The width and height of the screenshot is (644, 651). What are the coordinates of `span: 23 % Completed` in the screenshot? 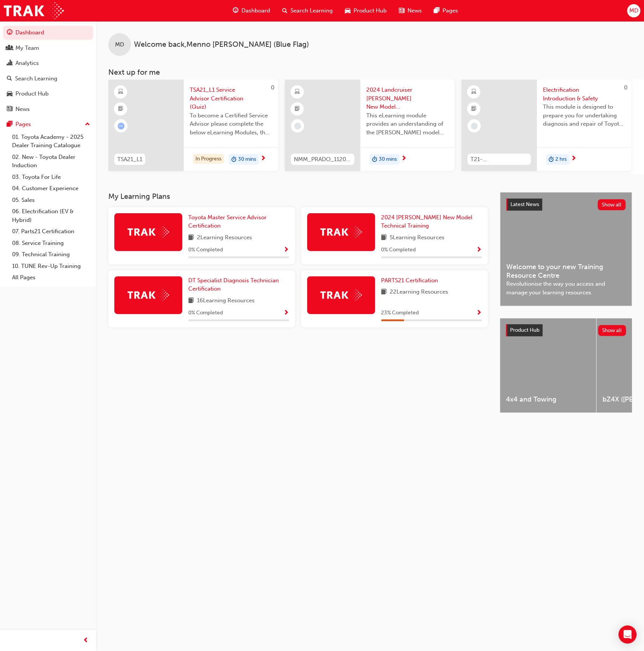 It's located at (400, 312).